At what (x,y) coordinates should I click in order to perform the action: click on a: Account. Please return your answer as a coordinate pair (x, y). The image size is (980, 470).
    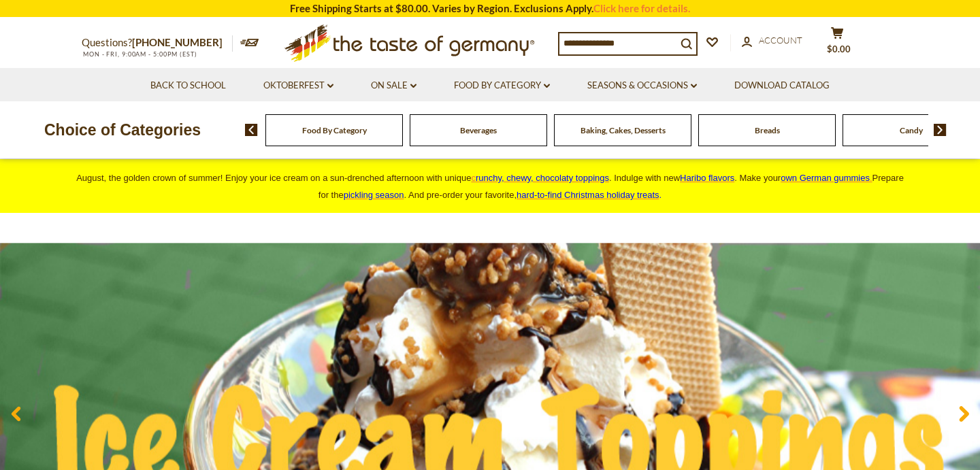
    Looking at the image, I should click on (771, 41).